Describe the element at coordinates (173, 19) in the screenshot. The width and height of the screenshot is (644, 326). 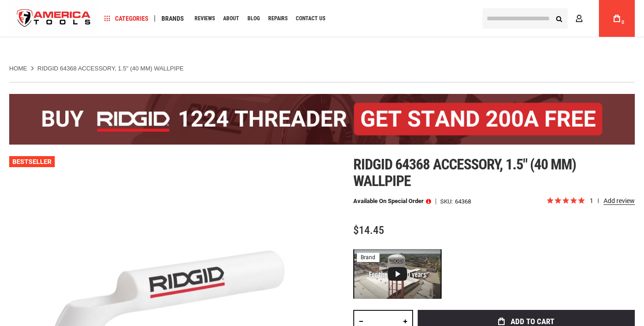
I see `a: Brands` at that location.